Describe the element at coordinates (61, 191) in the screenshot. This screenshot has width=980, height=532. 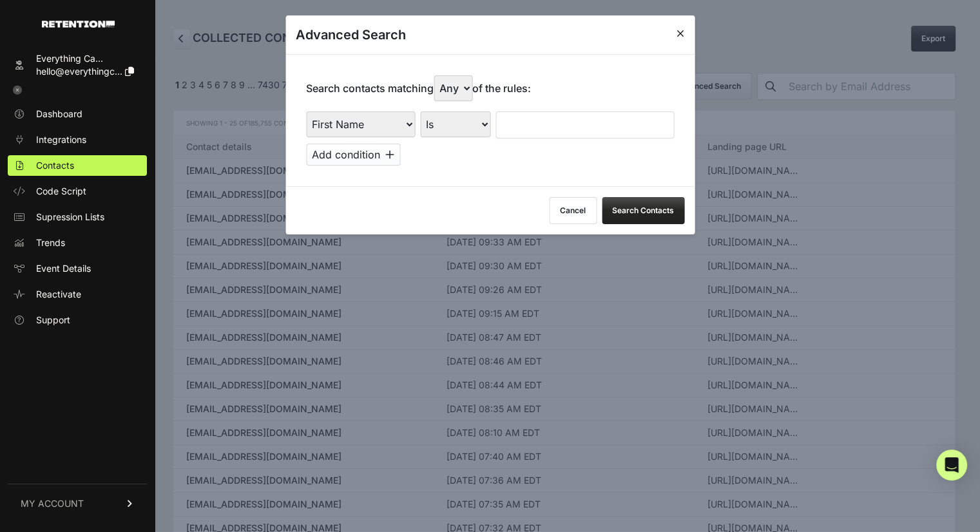
I see `span: Code Script` at that location.